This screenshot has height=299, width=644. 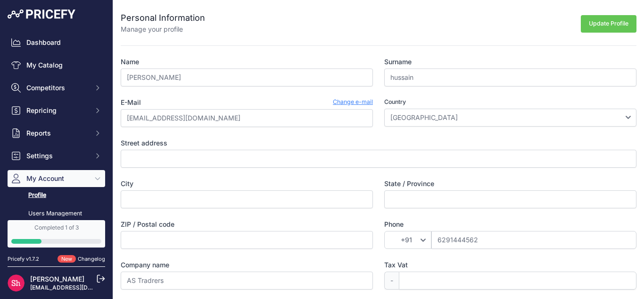 What do you see at coordinates (56, 195) in the screenshot?
I see `a: Profile` at bounding box center [56, 195].